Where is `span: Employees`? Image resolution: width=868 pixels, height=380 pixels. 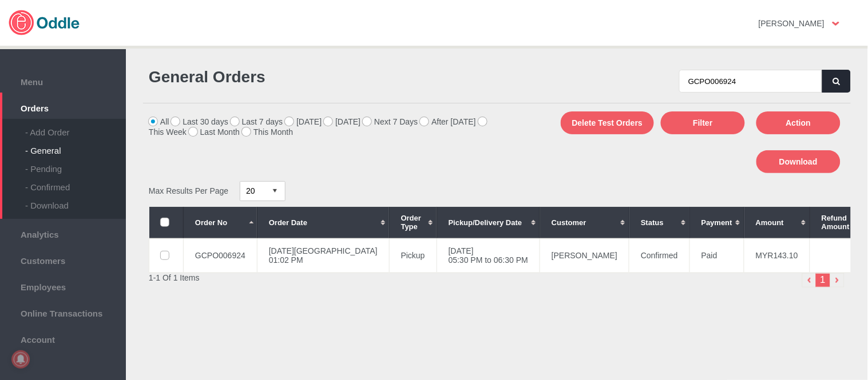
span: Employees is located at coordinates (63, 285).